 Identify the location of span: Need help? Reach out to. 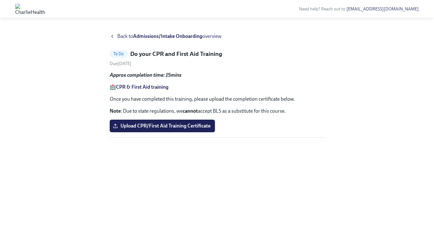
(359, 9).